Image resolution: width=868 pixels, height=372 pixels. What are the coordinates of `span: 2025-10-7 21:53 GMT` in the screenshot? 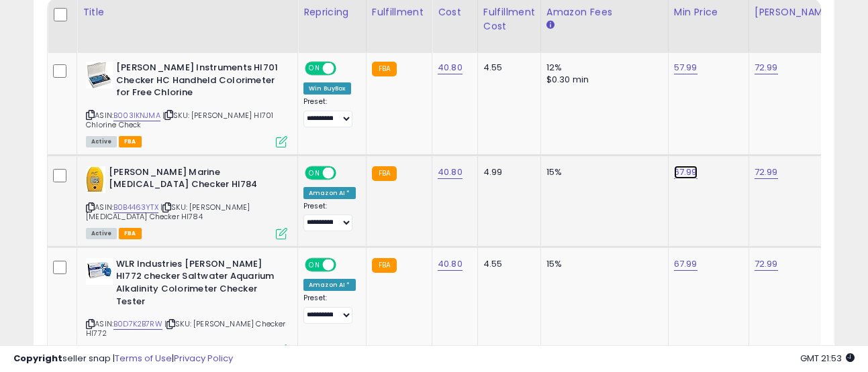 It's located at (827, 358).